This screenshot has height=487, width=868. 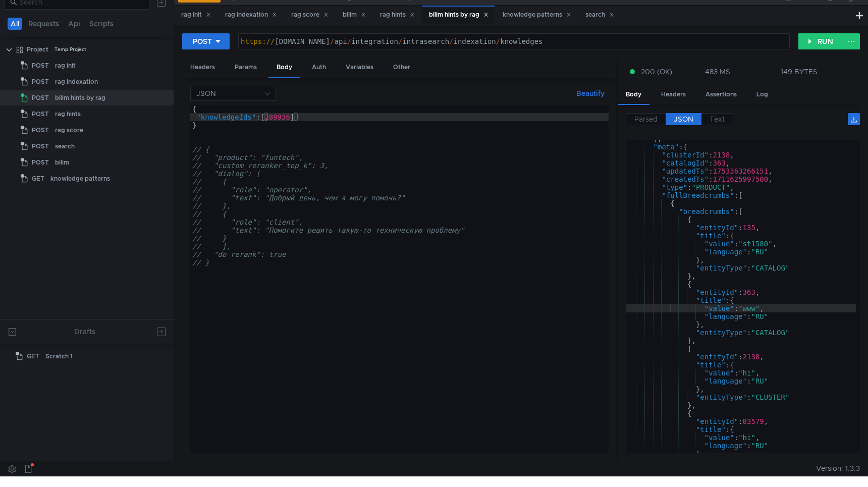 I want to click on span: Version: 1.3.3, so click(x=838, y=468).